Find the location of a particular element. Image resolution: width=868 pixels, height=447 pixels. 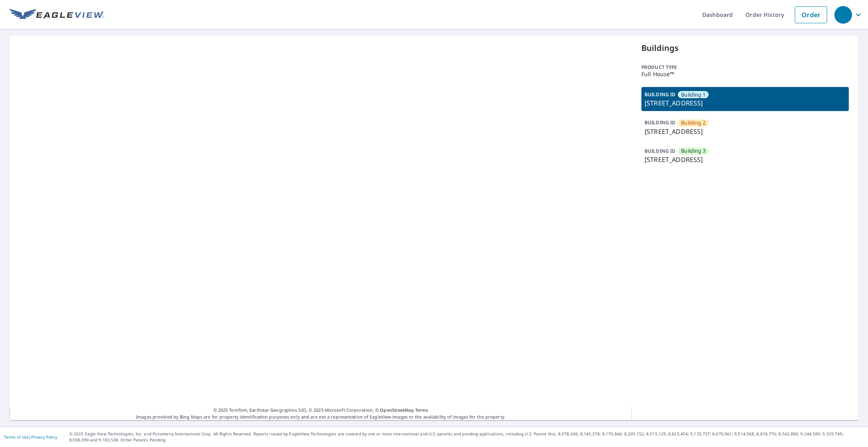

span: Building 1 is located at coordinates (693, 95).